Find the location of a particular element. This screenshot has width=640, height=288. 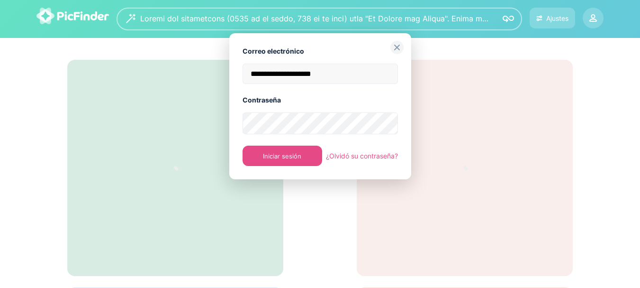

font: ¿Olvidó su contraseña? is located at coordinates (362, 155).